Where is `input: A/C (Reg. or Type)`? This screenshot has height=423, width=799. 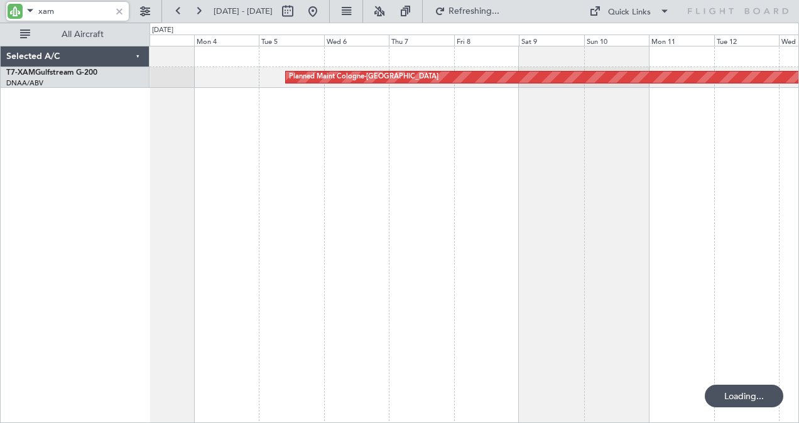 input: A/C (Reg. or Type) is located at coordinates (74, 11).